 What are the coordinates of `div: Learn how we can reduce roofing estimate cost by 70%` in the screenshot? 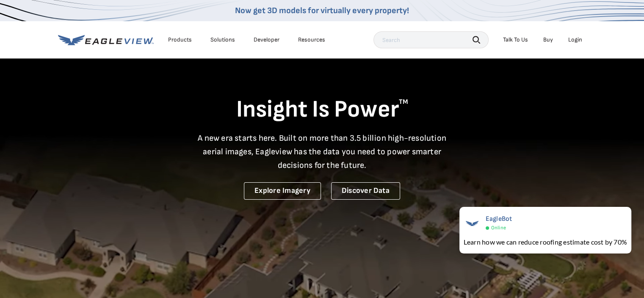 It's located at (545, 242).